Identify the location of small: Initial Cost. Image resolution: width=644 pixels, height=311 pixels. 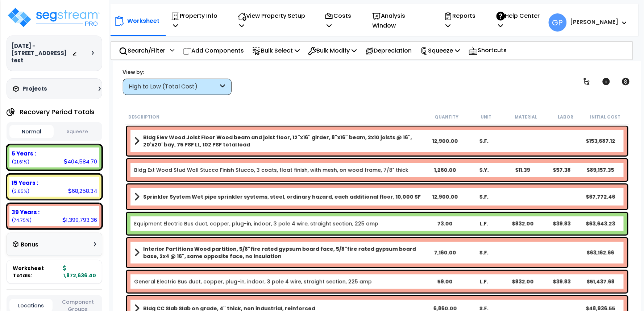
(605, 117).